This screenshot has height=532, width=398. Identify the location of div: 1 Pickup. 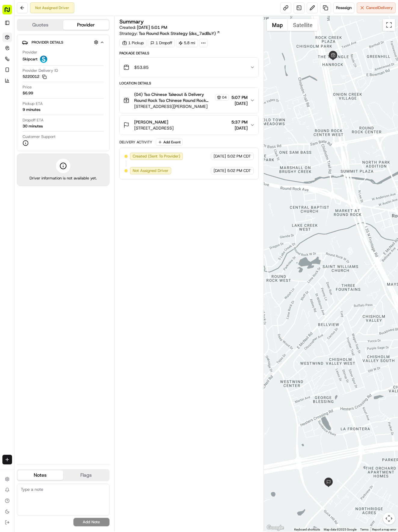
(133, 43).